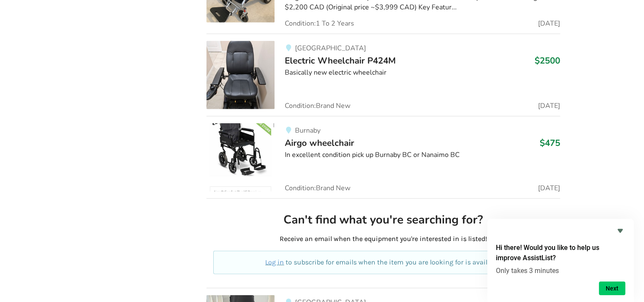 The height and width of the screenshot is (302, 644). I want to click on a: Log in, so click(274, 262).